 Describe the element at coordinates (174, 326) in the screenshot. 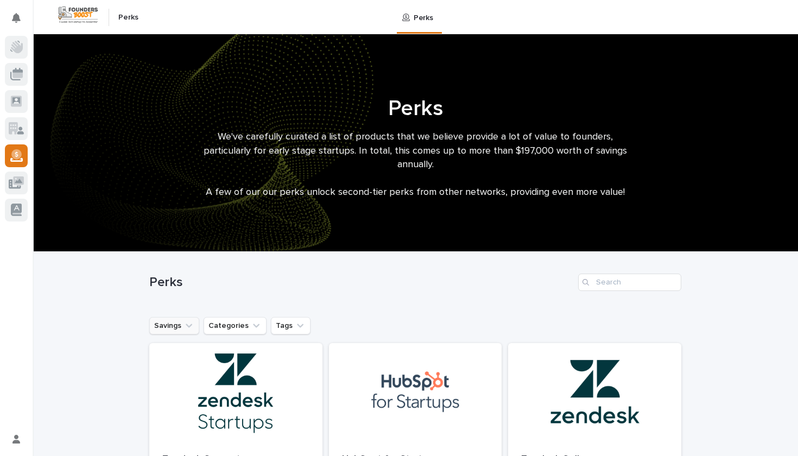

I see `button: Savings` at that location.